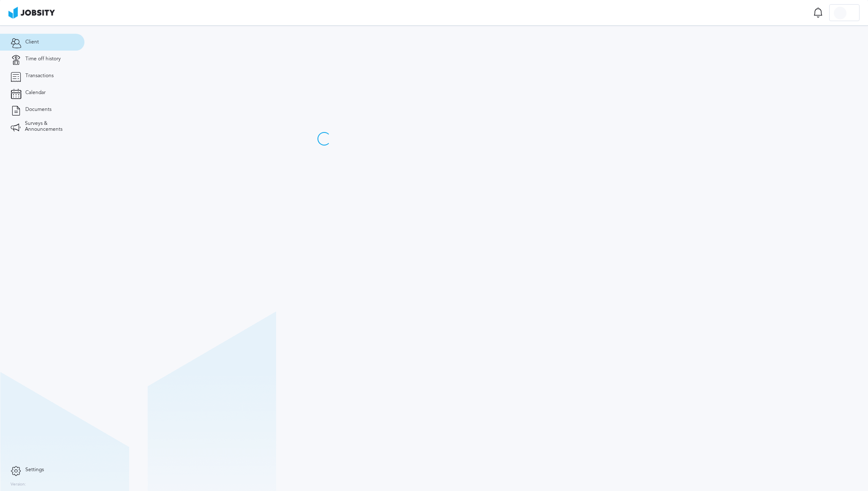 The width and height of the screenshot is (868, 491). I want to click on span: Transactions, so click(39, 76).